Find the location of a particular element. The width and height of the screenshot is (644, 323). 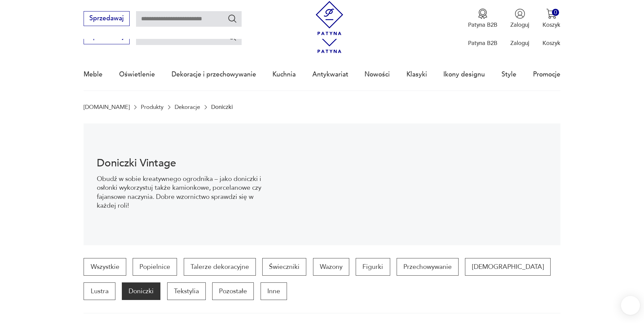

a: Talerze dekoracyjne is located at coordinates (220, 267).